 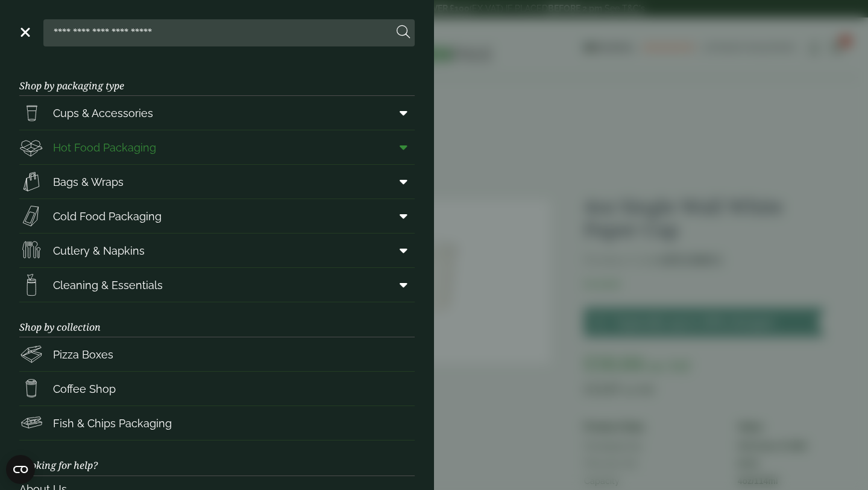 What do you see at coordinates (31, 423) in the screenshot?
I see `img: FishNchip_box.svg` at bounding box center [31, 423].